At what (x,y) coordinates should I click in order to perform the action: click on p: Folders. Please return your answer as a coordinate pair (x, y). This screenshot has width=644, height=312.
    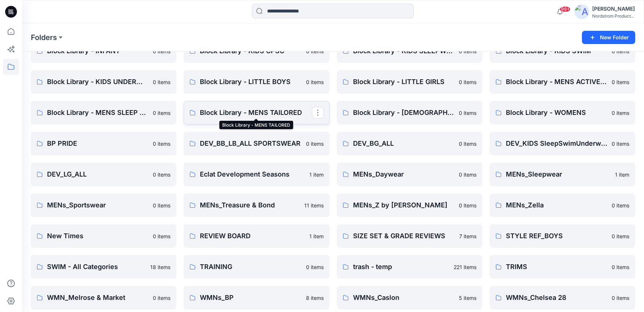
    Looking at the image, I should click on (43, 38).